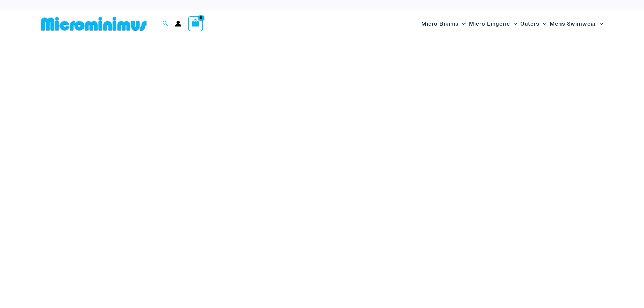 This screenshot has width=644, height=308. I want to click on a: View Shopping Cart, empty, so click(196, 24).